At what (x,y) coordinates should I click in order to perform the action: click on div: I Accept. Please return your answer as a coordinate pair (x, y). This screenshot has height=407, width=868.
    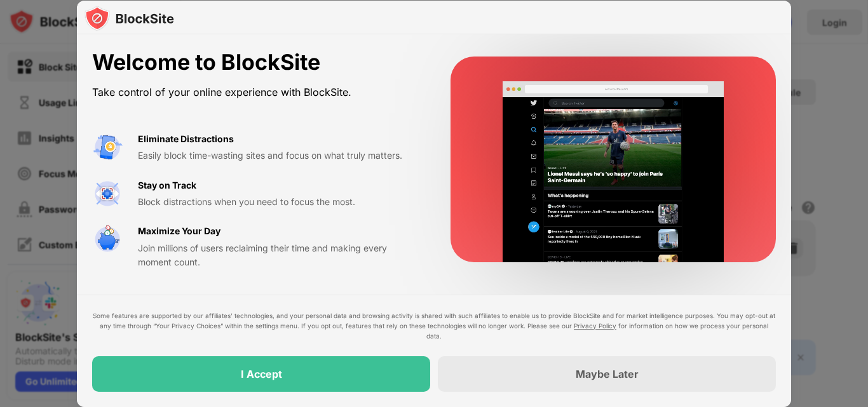
    Looking at the image, I should click on (261, 374).